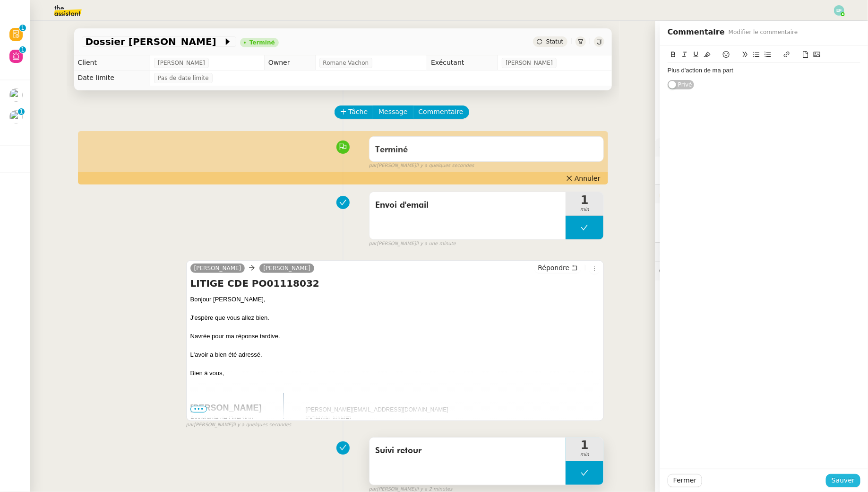 Image resolution: width=868 pixels, height=492 pixels. I want to click on h4: LITIGE CDE PO01118032, so click(395, 283).